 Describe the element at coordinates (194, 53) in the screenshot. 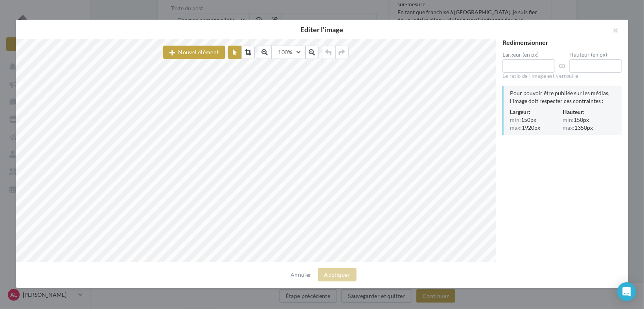

I see `button: Nouvel élément` at that location.